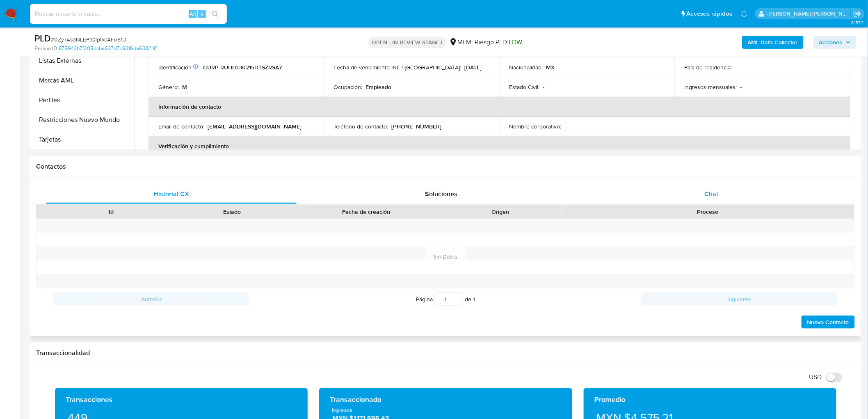 This screenshot has width=868, height=419. What do you see at coordinates (46, 49) in the screenshot?
I see `b: Person ID` at bounding box center [46, 49].